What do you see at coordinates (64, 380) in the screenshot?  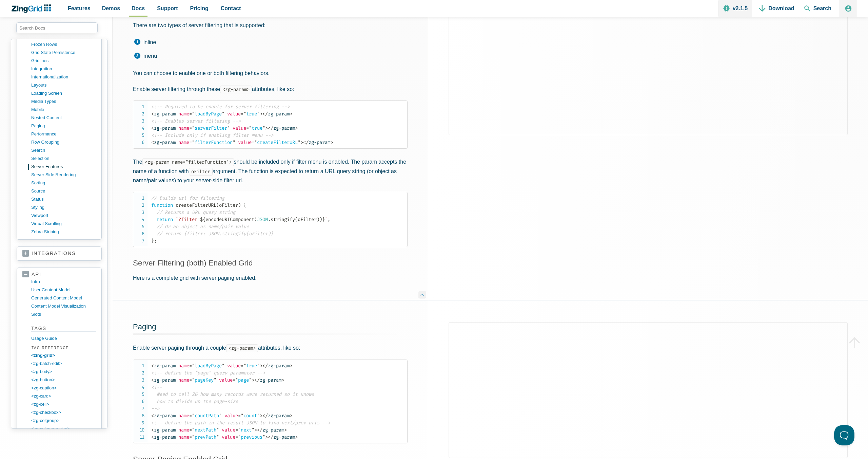 I see `a: <zg-button>` at bounding box center [64, 380].